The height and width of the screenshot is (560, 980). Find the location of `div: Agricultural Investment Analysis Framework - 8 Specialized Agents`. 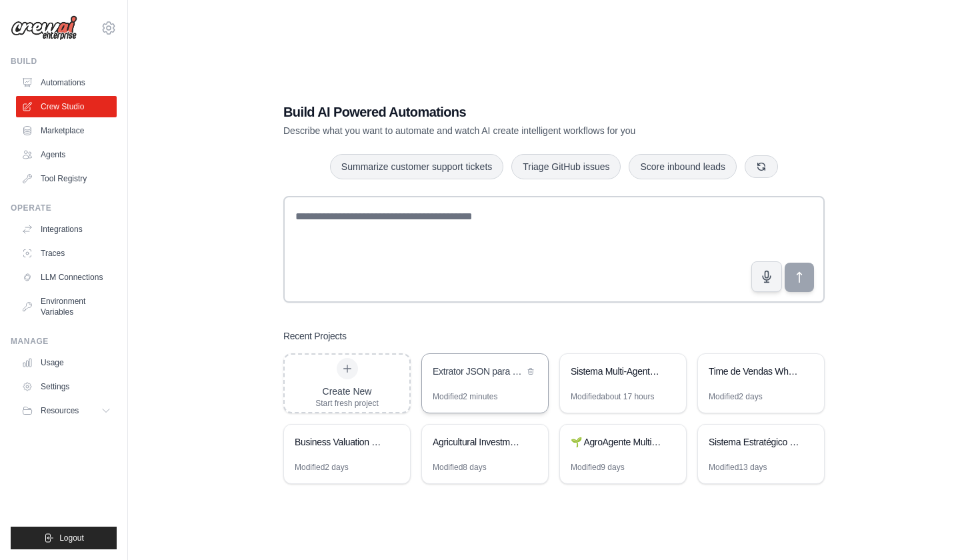

div: Agricultural Investment Analysis Framework - 8 Specialized Agents is located at coordinates (478, 442).